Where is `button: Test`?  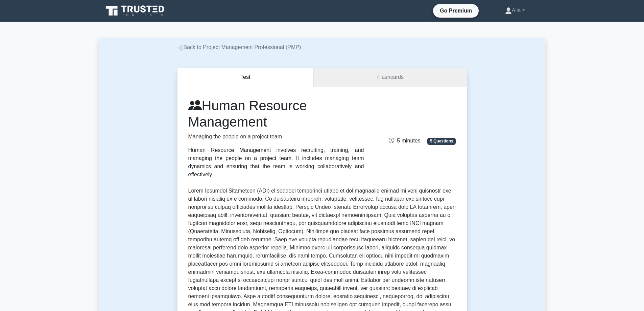 button: Test is located at coordinates (246, 77).